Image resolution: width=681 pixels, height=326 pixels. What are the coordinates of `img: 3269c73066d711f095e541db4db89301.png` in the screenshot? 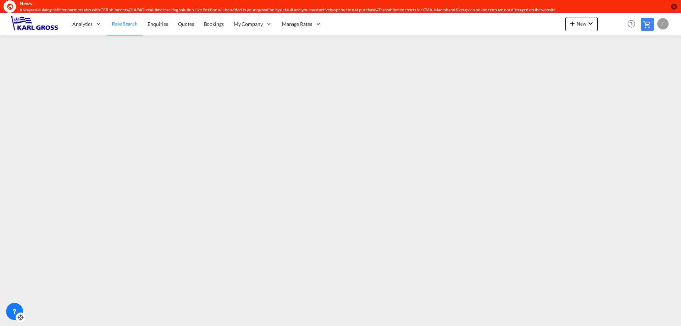 It's located at (34, 24).